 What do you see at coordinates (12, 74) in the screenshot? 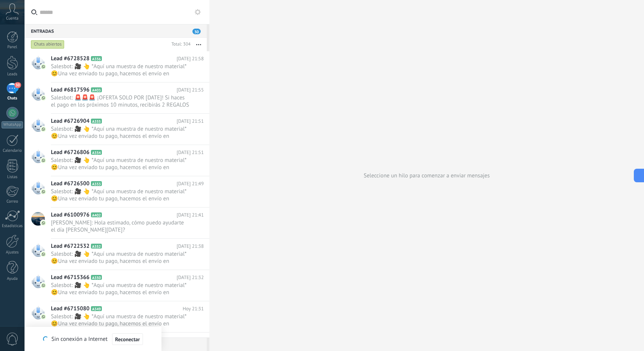
I see `div: Leads` at bounding box center [12, 74].